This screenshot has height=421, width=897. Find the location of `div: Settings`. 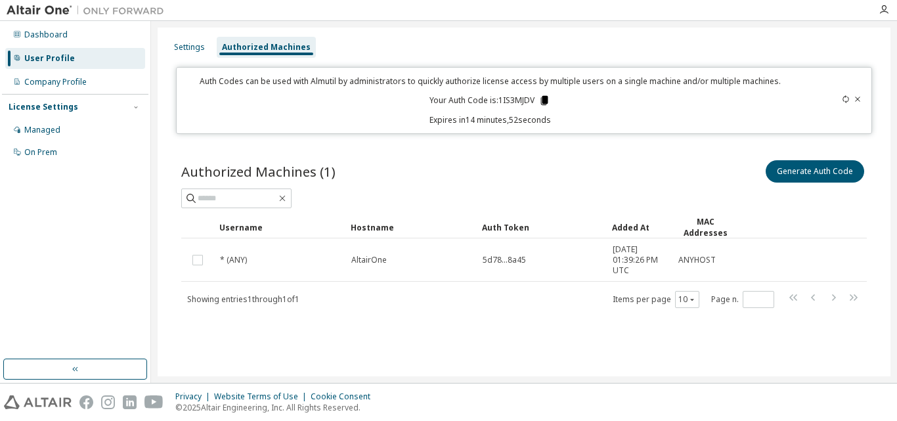

div: Settings is located at coordinates (189, 47).